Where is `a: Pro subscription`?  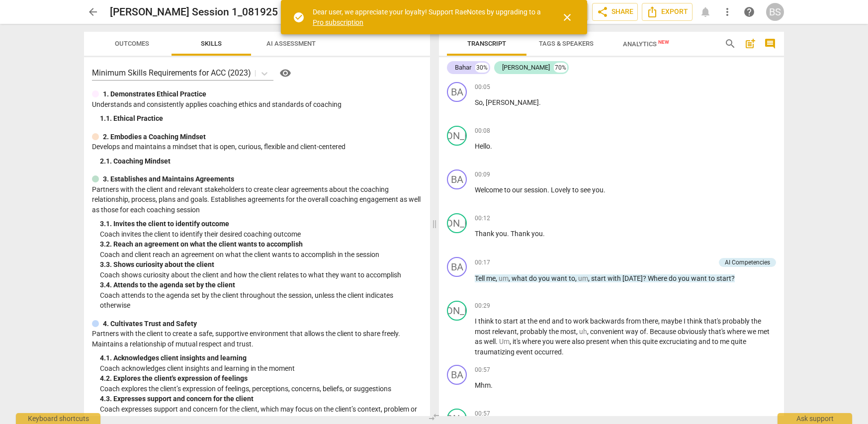
a: Pro subscription is located at coordinates (338, 22).